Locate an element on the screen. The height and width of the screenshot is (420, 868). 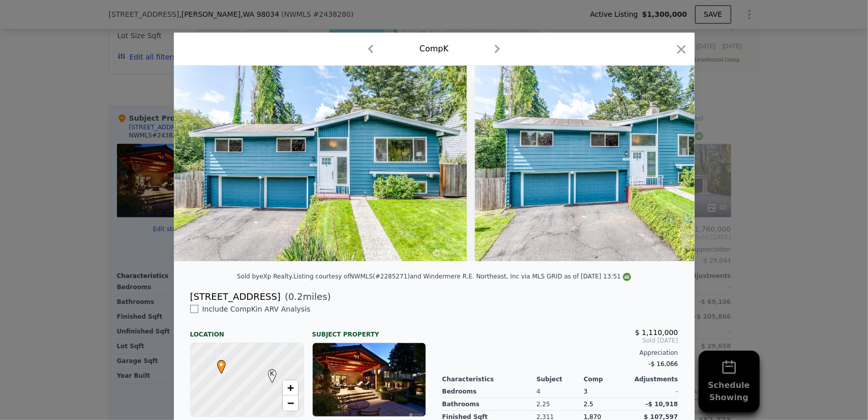
span: ( miles) is located at coordinates (305, 297).